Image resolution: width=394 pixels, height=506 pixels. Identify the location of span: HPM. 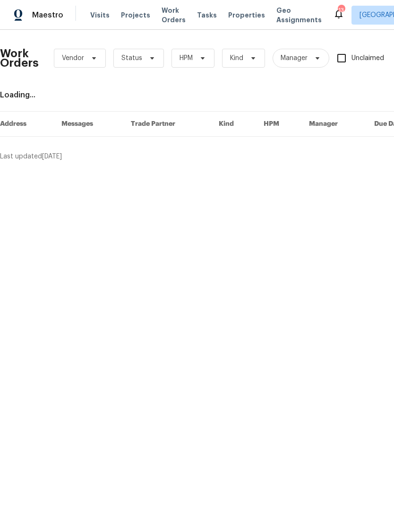
(186, 58).